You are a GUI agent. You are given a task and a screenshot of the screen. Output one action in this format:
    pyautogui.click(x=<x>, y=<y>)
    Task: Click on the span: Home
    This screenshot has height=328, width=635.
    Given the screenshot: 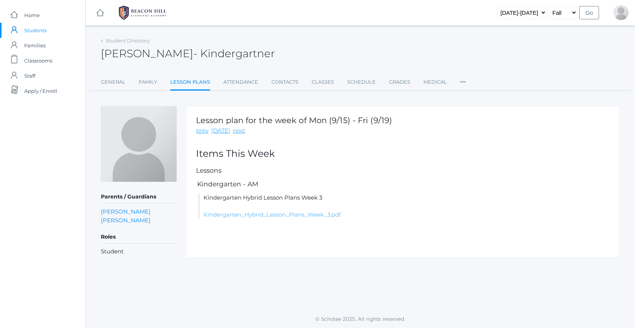 What is the action you would take?
    pyautogui.click(x=32, y=15)
    